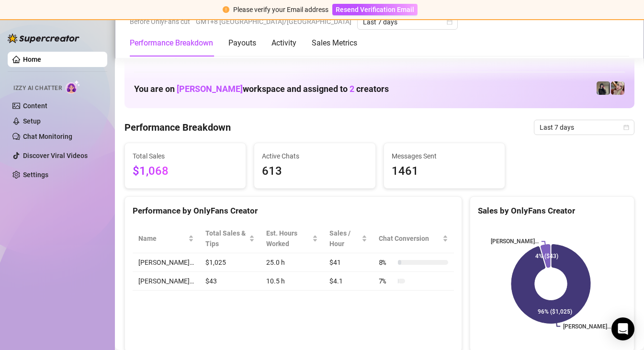 The height and width of the screenshot is (350, 644). I want to click on span: 1461, so click(444, 172).